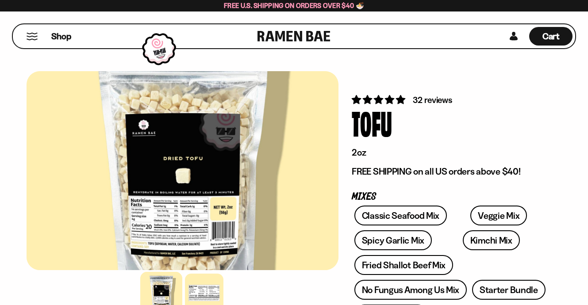 The width and height of the screenshot is (588, 305). I want to click on span: Shop, so click(61, 36).